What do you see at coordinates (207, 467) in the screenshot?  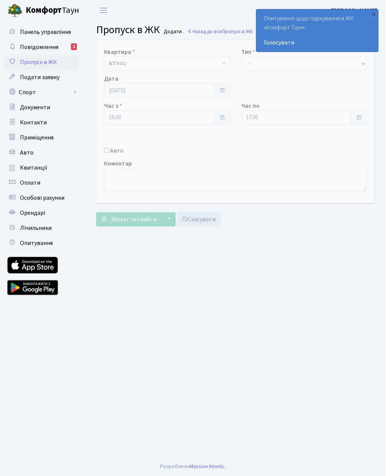 I see `a: Massive Kinetic` at bounding box center [207, 467].